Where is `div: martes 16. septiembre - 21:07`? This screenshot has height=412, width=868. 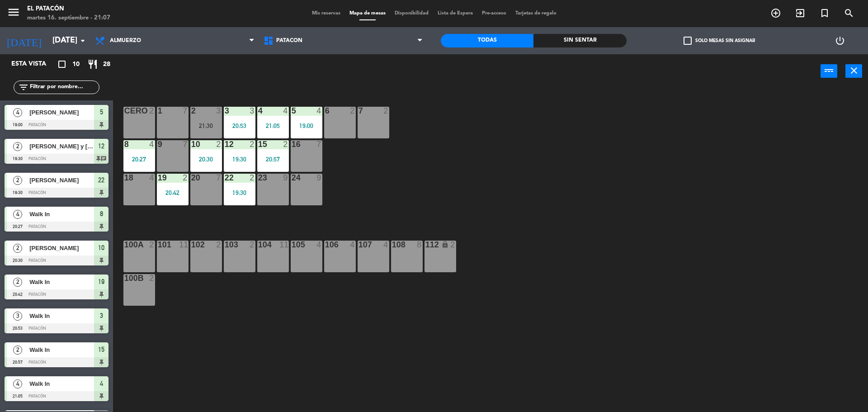 div: martes 16. septiembre - 21:07 is located at coordinates (68, 18).